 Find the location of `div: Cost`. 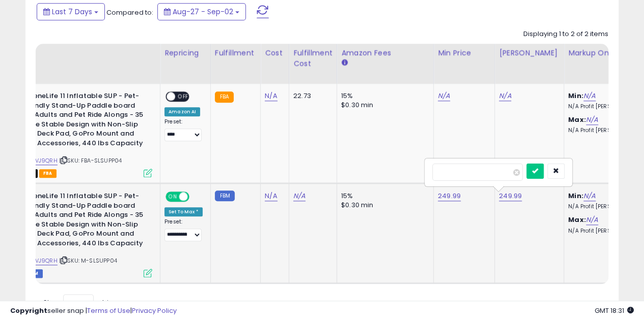

div: Cost is located at coordinates (274, 53).